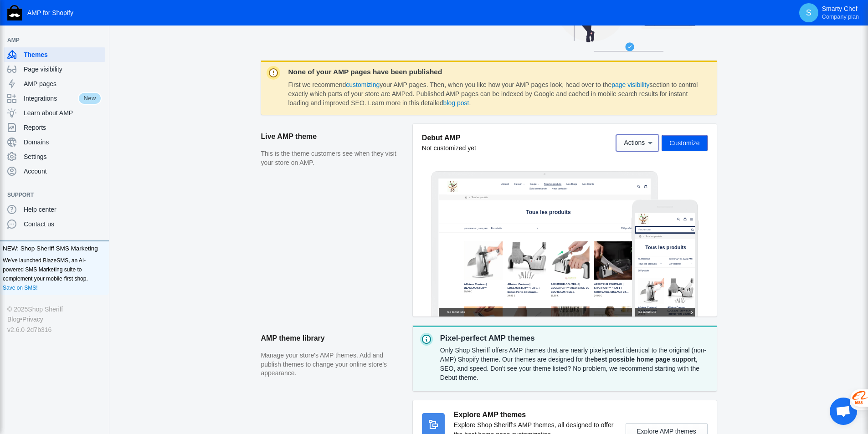 The image size is (868, 434). What do you see at coordinates (54, 330) in the screenshot?
I see `div: v2.6.0-2d7b316` at bounding box center [54, 330].